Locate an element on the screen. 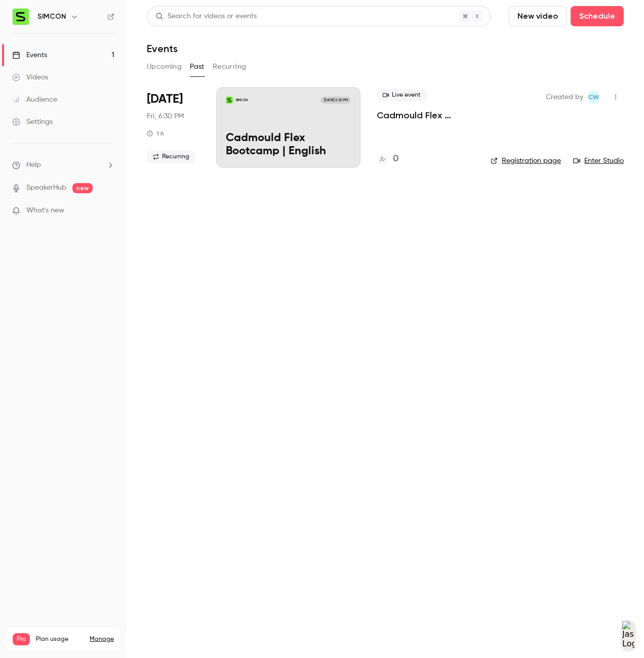 The image size is (644, 658). li: help-dropdown-opener is located at coordinates (63, 165).